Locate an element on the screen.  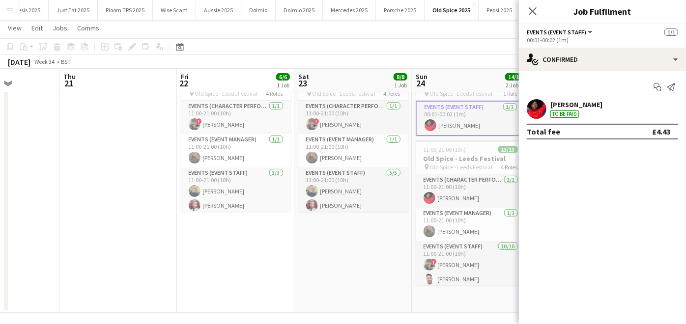
span: Jobs is located at coordinates (60, 28).